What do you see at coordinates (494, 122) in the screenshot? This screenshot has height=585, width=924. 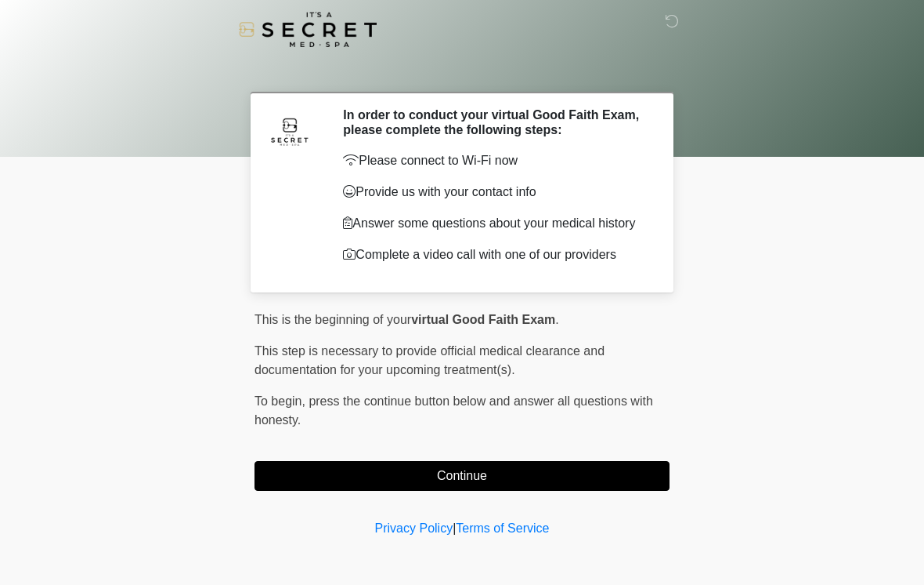 I see `h2: In order to conduct your virtual Good Faith Exam, please complete the following steps:` at bounding box center [494, 122].